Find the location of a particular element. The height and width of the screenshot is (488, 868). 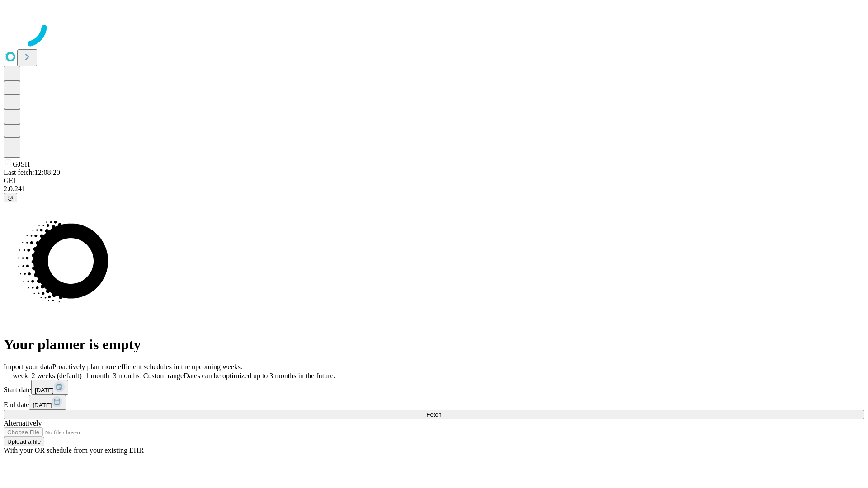

div: Start date is located at coordinates (434, 387).